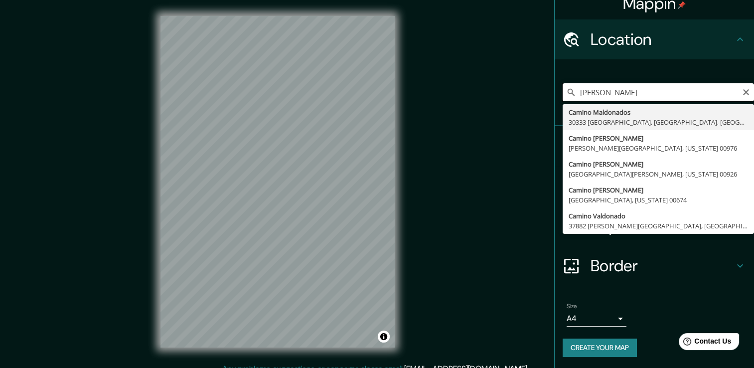  I want to click on div: Pins, so click(654, 146).